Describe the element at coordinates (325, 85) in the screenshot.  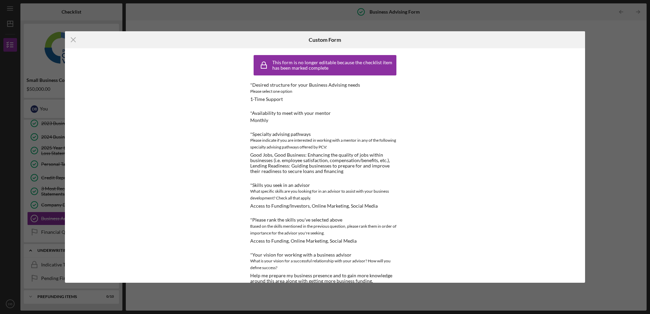
I see `div: *Desired structure for your Business Advising needs` at that location.